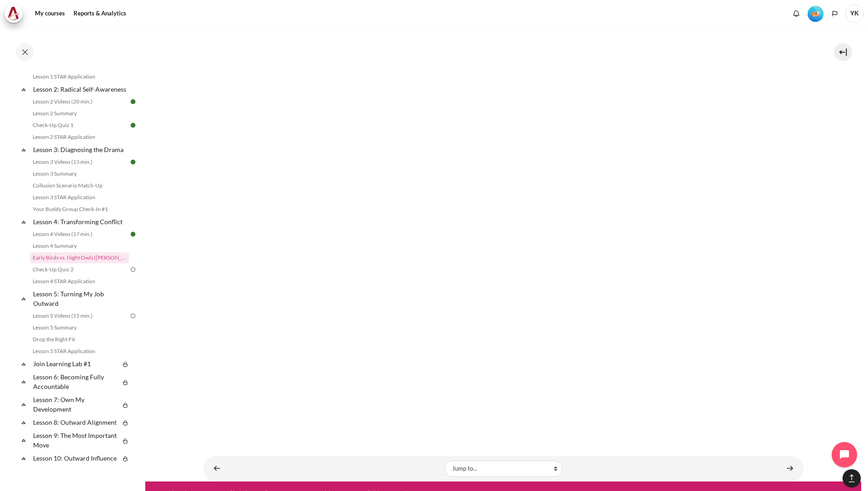 Image resolution: width=868 pixels, height=491 pixels. What do you see at coordinates (76, 405) in the screenshot?
I see `a: Lesson 7: Own My Development` at bounding box center [76, 405].